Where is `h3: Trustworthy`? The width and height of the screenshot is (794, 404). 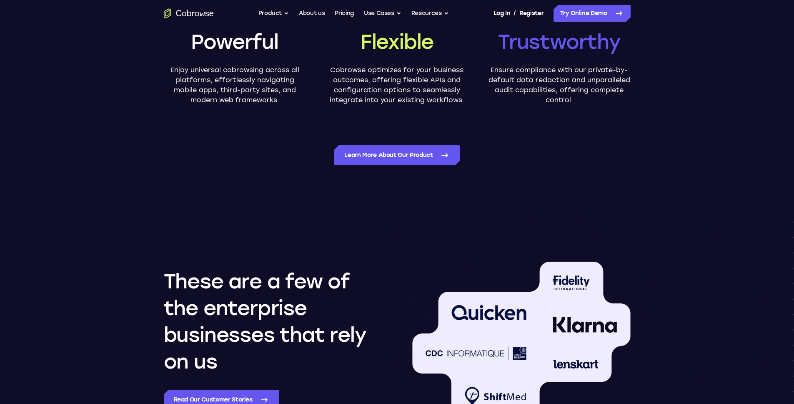 h3: Trustworthy is located at coordinates (559, 42).